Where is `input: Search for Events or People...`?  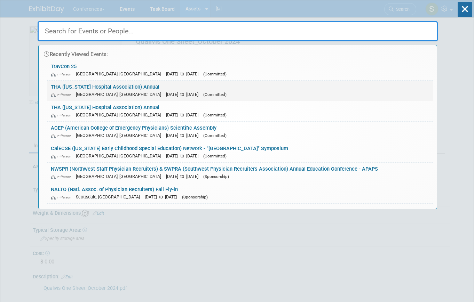 input: Search for Events or People... is located at coordinates (238, 31).